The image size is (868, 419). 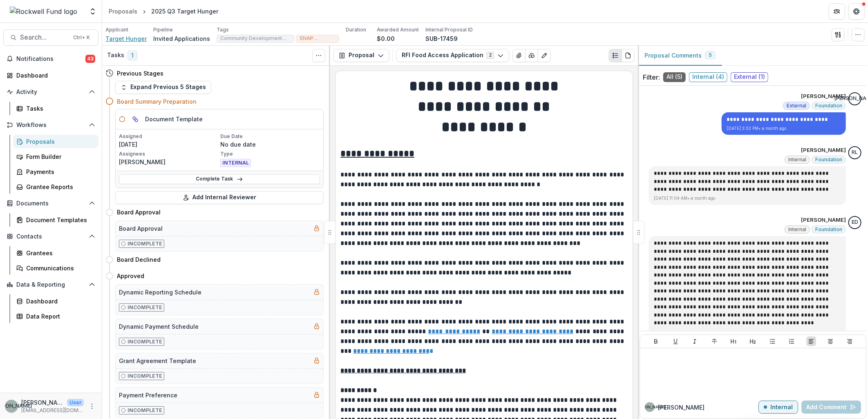 I want to click on button: Bullet List, so click(x=772, y=341).